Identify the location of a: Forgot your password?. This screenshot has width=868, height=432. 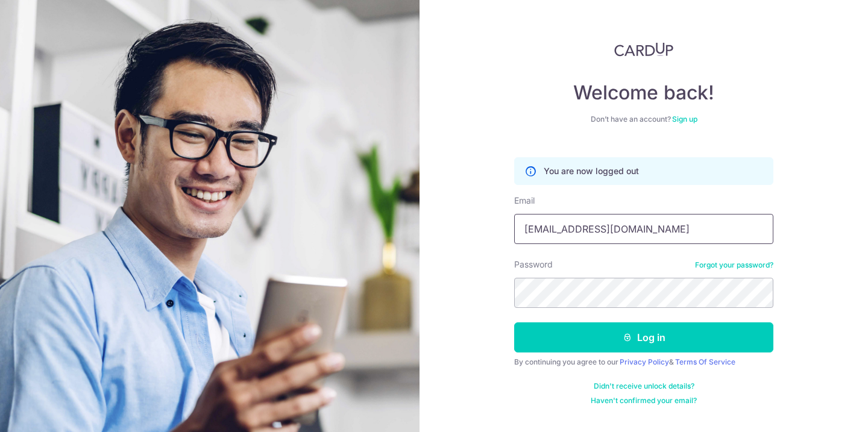
(734, 265).